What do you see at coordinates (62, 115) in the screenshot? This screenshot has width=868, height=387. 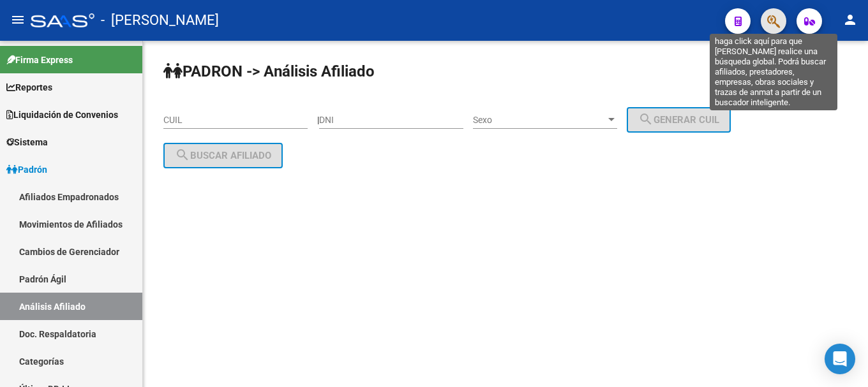 I see `span: Liquidación de Convenios` at bounding box center [62, 115].